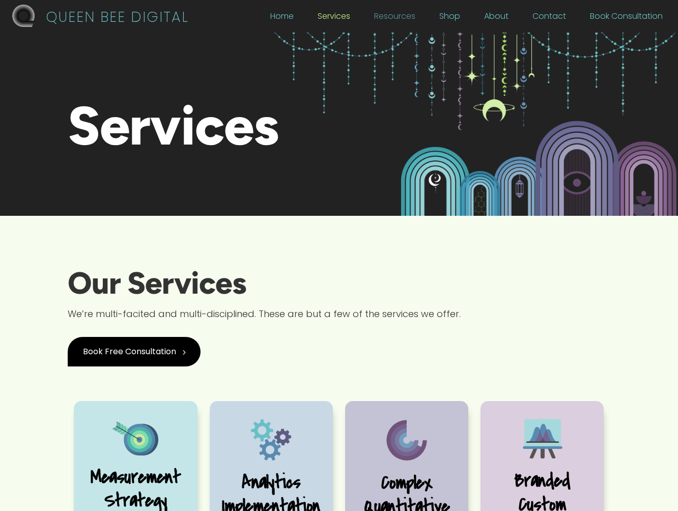 Image resolution: width=678 pixels, height=511 pixels. Describe the element at coordinates (117, 17) in the screenshot. I see `p: QUEEN BEE DIGITAL` at that location.